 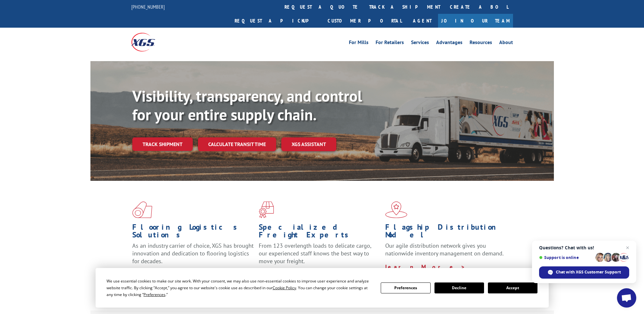 What do you see at coordinates (237, 144) in the screenshot?
I see `a: Calculate transit time` at bounding box center [237, 144].